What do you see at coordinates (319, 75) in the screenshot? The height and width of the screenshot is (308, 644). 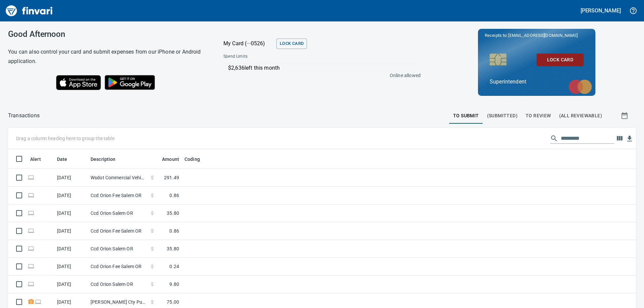 I see `p: Online allowed` at bounding box center [319, 75].